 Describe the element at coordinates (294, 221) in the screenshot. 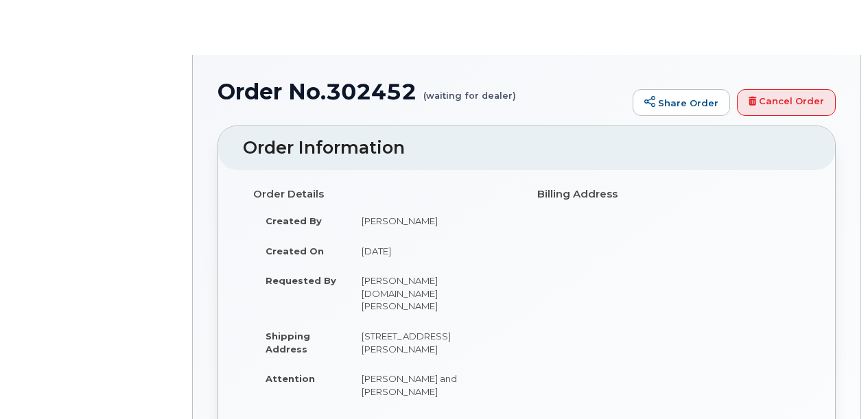

I see `strong: Created By` at that location.